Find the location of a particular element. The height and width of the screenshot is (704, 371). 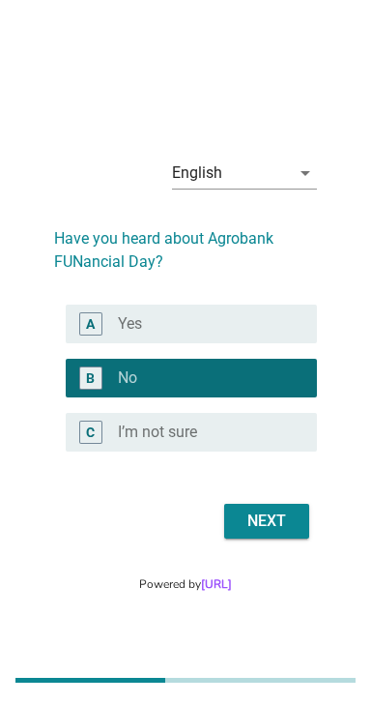

div: Next is located at coordinates (267, 521).